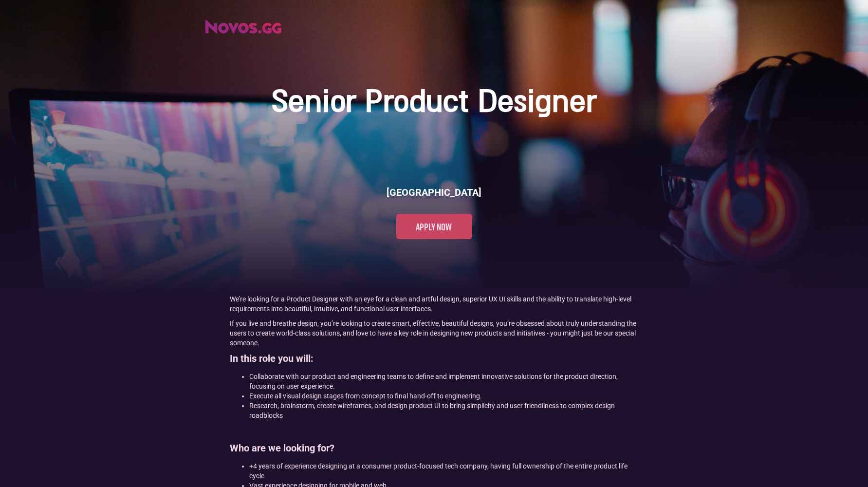 This screenshot has width=868, height=487. What do you see at coordinates (444, 470) in the screenshot?
I see `li: +4 years of experience designing at a consumer product-focused tech company, having full ownershi...` at bounding box center [444, 470].